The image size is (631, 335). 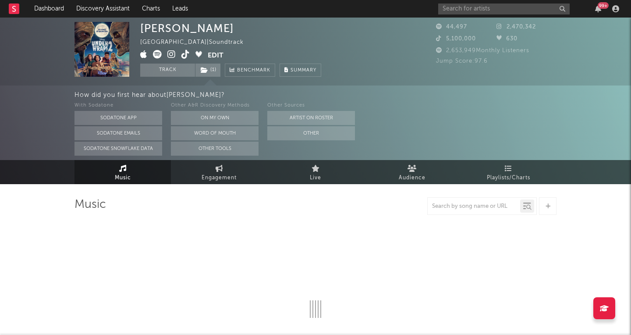 What do you see at coordinates (412, 178) in the screenshot?
I see `span: Audience` at bounding box center [412, 178].